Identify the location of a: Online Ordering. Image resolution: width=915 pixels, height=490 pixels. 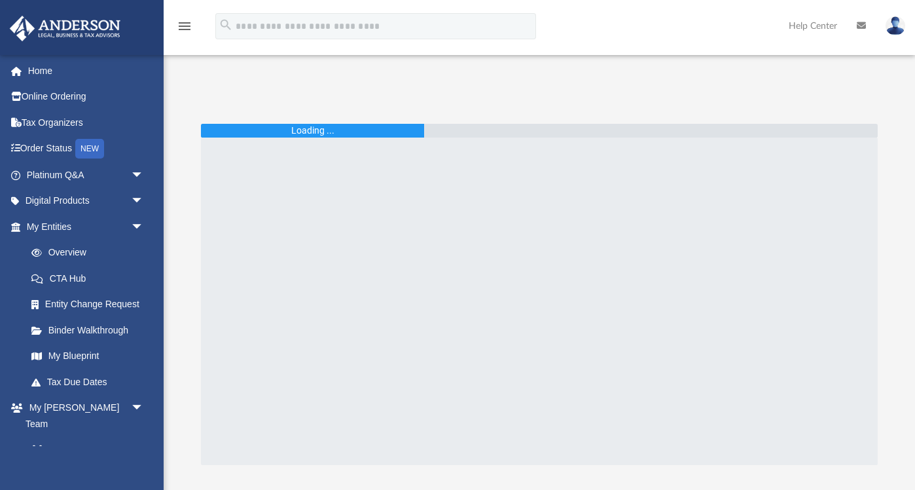
(86, 97).